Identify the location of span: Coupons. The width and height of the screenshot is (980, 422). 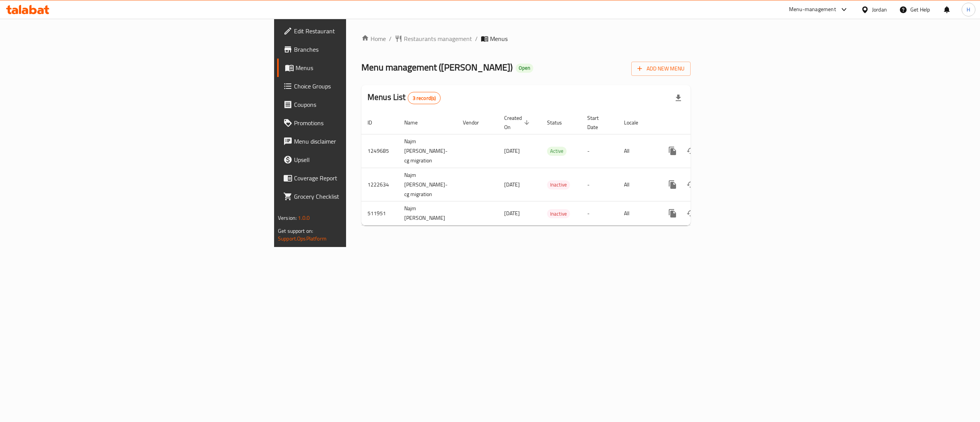
(363, 104).